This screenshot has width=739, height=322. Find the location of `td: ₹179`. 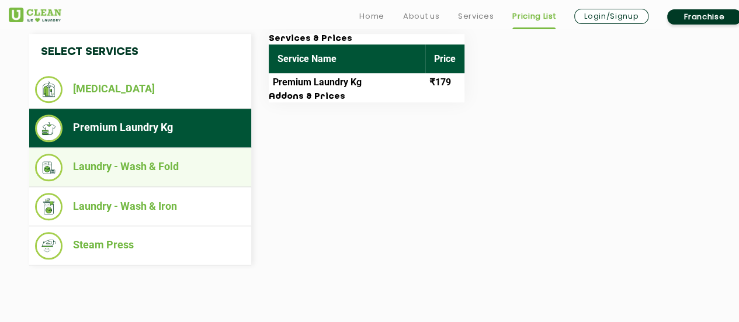

td: ₹179 is located at coordinates (445, 82).